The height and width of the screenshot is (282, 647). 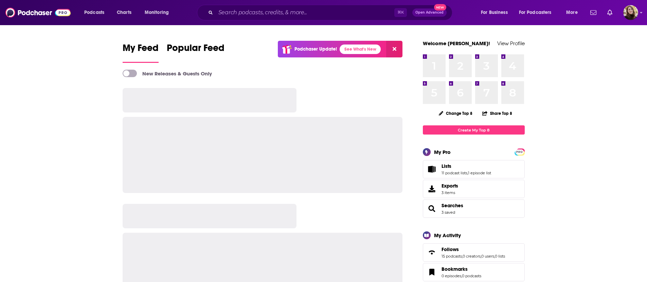 I want to click on a: New Releases & Guests Only, so click(x=167, y=73).